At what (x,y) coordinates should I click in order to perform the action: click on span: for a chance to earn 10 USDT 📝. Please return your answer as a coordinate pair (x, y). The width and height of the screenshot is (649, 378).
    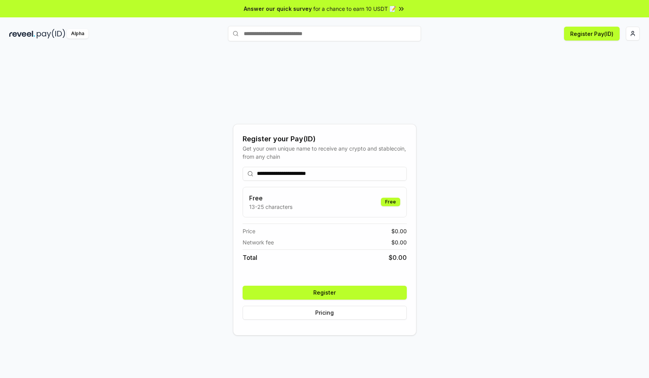
    Looking at the image, I should click on (355, 9).